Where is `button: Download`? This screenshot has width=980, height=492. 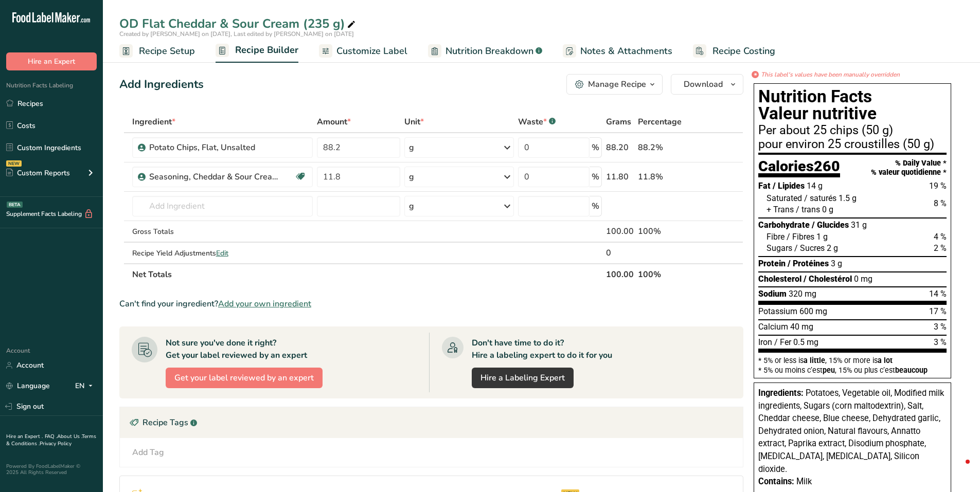 button: Download is located at coordinates (706, 84).